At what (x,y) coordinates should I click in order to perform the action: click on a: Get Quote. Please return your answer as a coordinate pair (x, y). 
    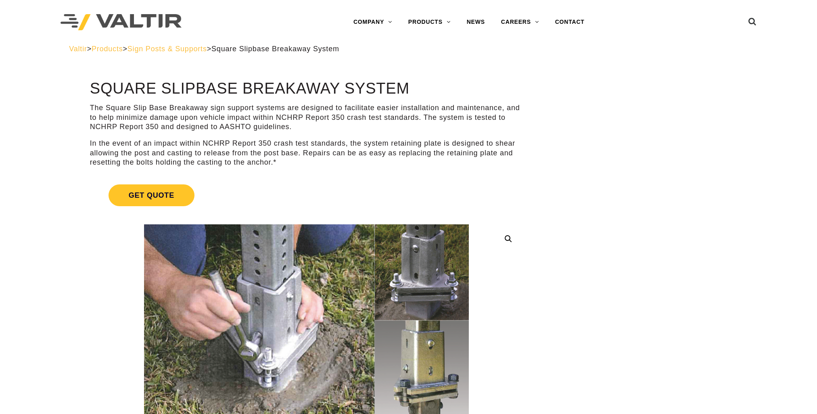
    Looking at the image, I should click on (306, 195).